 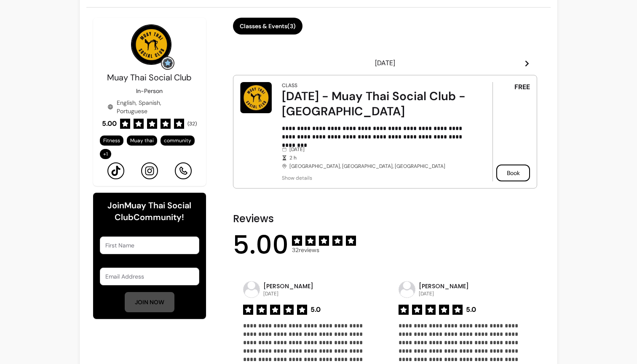 What do you see at coordinates (149, 107) in the screenshot?
I see `div: English, Spanish, Portuguese` at bounding box center [149, 107].